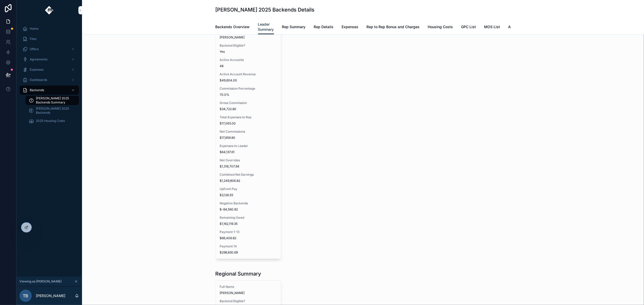  What do you see at coordinates (248, 109) in the screenshot?
I see `span: $34,722.80` at bounding box center [248, 109].